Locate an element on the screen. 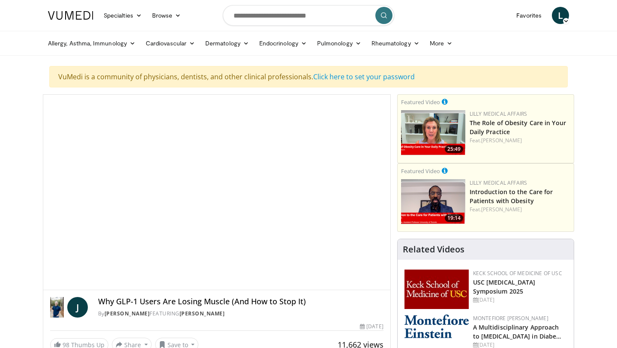 This screenshot has width=617, height=348. a: More is located at coordinates (441, 43).